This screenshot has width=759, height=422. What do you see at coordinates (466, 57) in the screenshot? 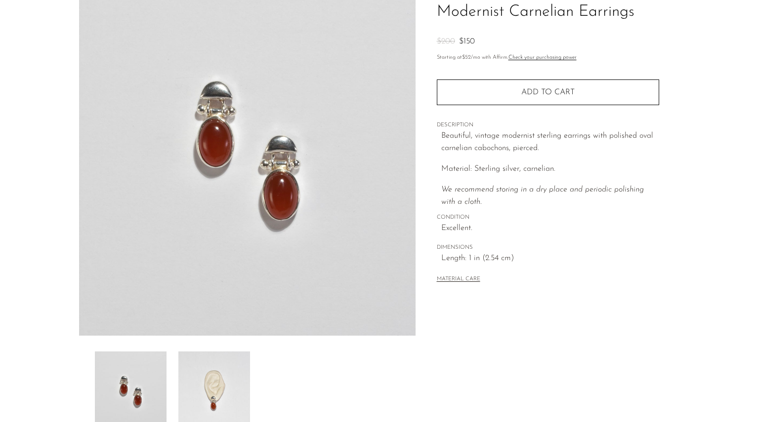
I see `span: $52` at bounding box center [466, 57].